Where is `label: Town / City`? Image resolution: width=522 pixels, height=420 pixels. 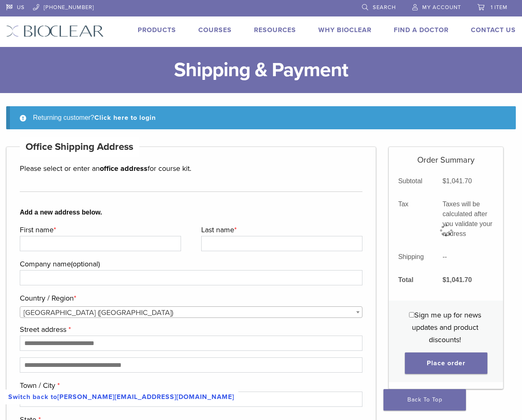 label: Town / City is located at coordinates (190, 386).